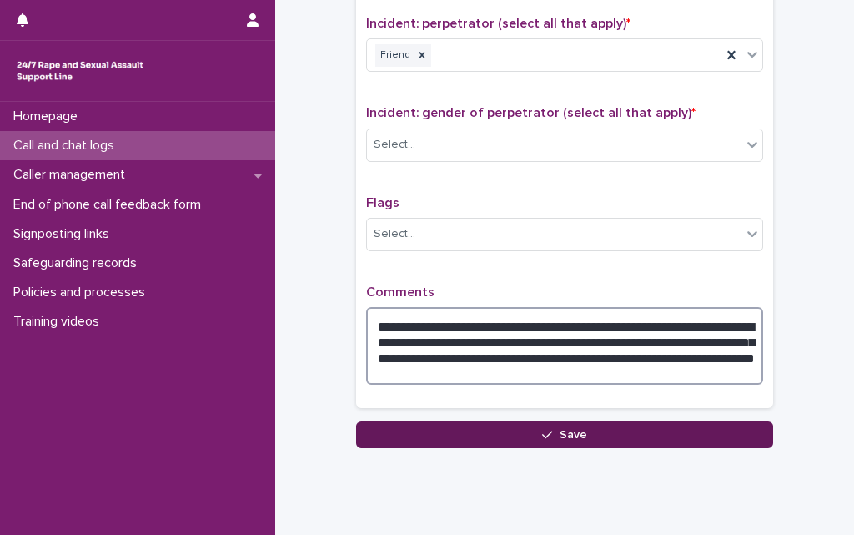 The width and height of the screenshot is (854, 535). Describe the element at coordinates (67, 145) in the screenshot. I see `p: Call and chat logs` at that location.